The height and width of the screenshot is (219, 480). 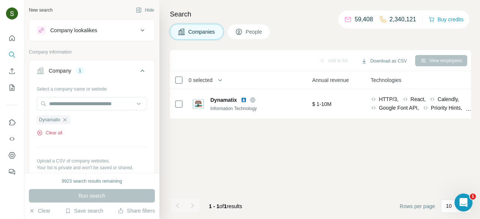 I want to click on button: Company1, so click(x=92, y=72).